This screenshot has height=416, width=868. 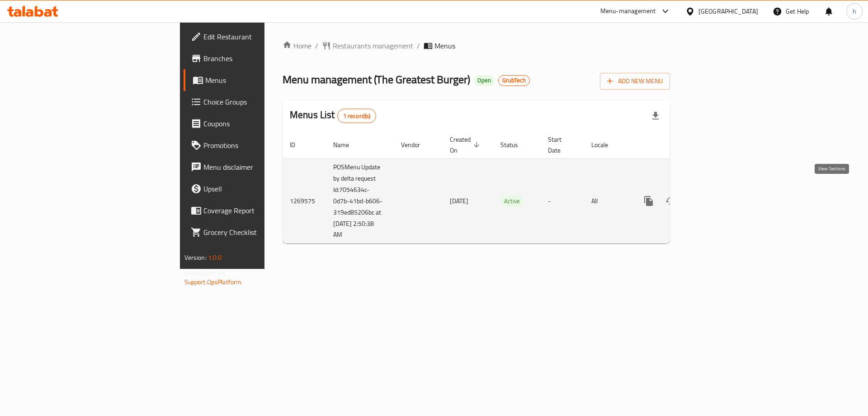 I want to click on button: Change Status, so click(x=671, y=201).